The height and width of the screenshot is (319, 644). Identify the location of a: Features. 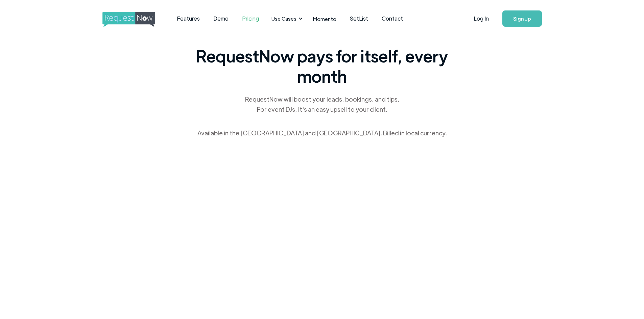
(188, 18).